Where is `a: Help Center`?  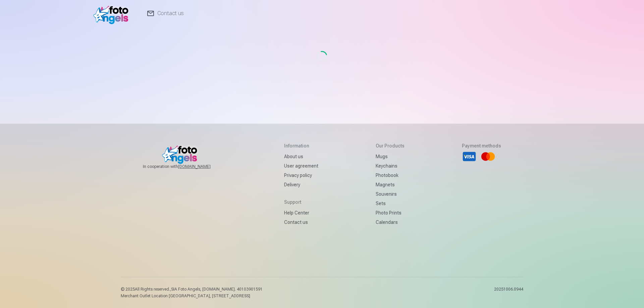
a: Help Center is located at coordinates (301, 213).